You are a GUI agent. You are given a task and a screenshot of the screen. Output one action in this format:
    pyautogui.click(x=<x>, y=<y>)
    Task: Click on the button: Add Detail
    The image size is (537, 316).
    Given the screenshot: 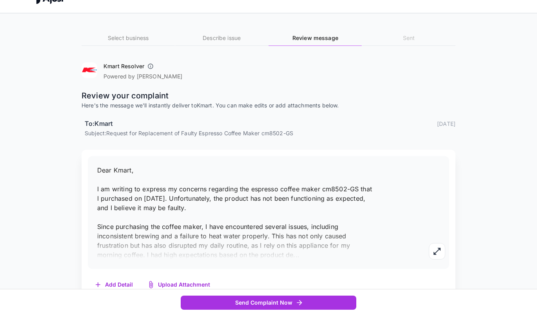 What is the action you would take?
    pyautogui.click(x=114, y=285)
    